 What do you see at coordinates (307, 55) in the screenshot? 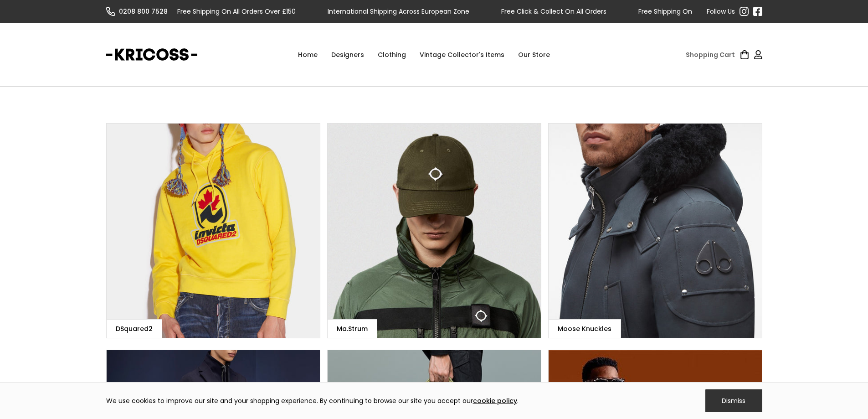
I see `a: Home` at bounding box center [307, 55].